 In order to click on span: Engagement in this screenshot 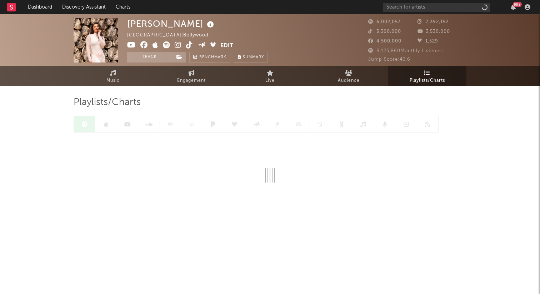, I will do `click(192, 81)`.